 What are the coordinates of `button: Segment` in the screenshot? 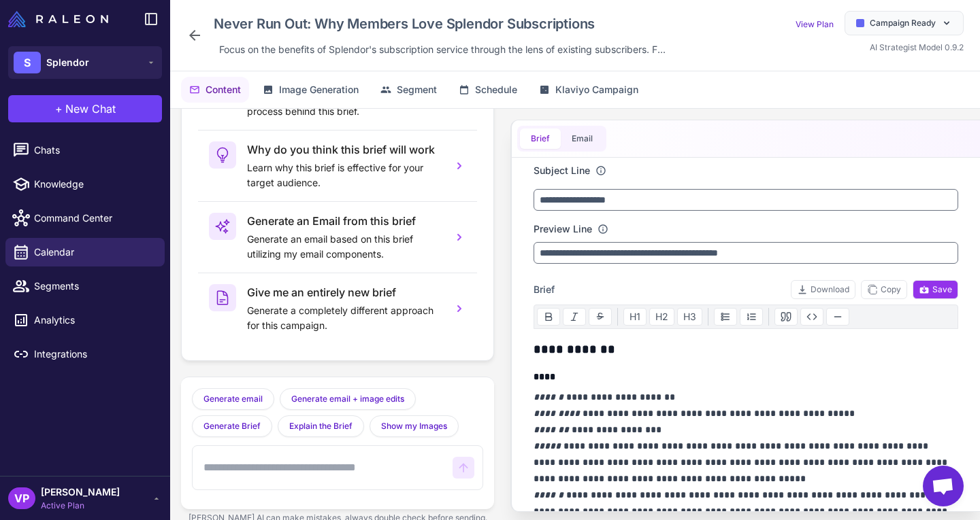 It's located at (408, 90).